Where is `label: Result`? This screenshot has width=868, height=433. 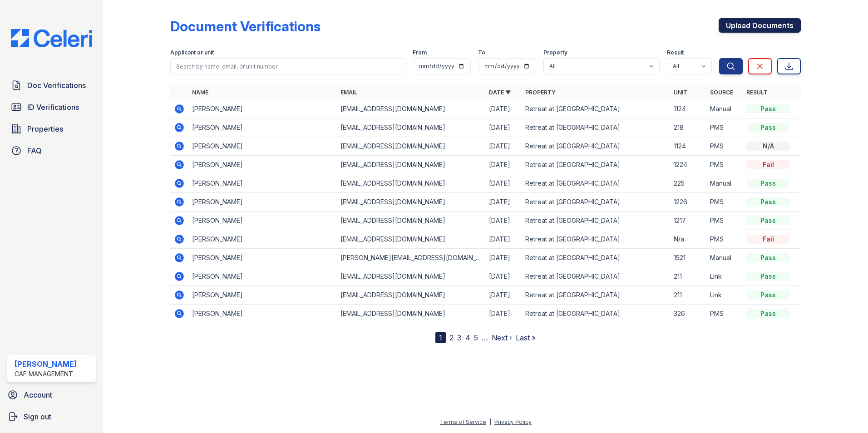
label: Result is located at coordinates (675, 52).